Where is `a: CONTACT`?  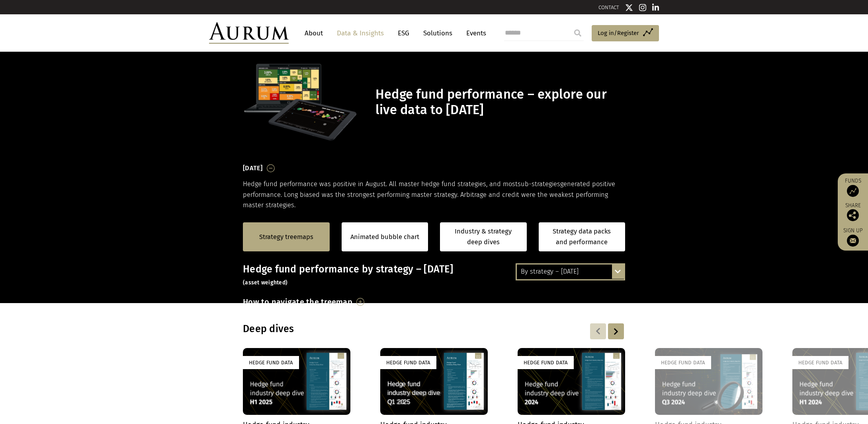 a: CONTACT is located at coordinates (609, 7).